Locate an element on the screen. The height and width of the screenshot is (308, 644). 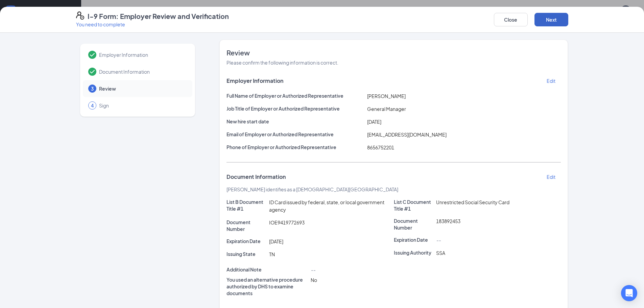
p: Issuing Authority is located at coordinates (414, 252).